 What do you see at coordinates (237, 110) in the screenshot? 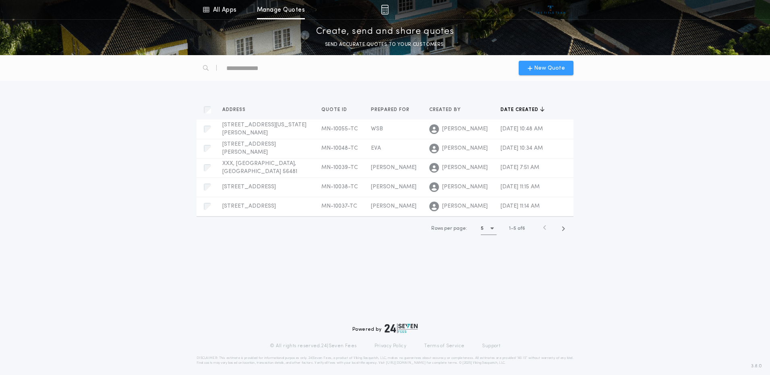
I see `button: Address` at bounding box center [237, 110].